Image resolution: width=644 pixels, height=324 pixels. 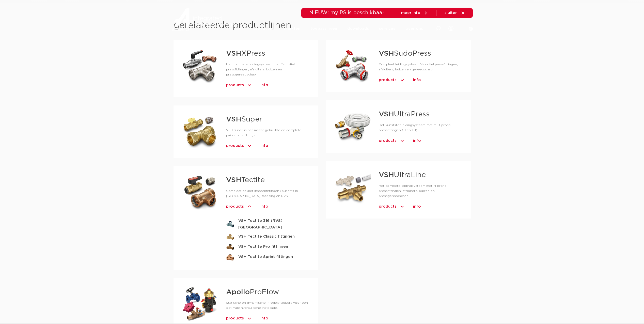 I want to click on a: services, so click(x=387, y=28).